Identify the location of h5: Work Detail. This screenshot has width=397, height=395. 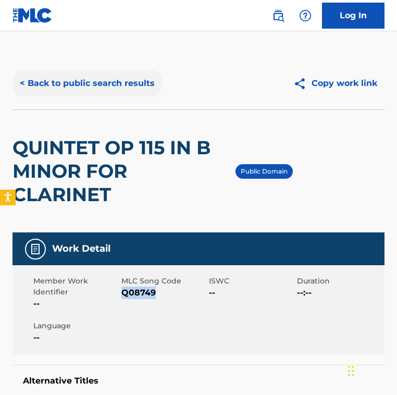
(81, 248).